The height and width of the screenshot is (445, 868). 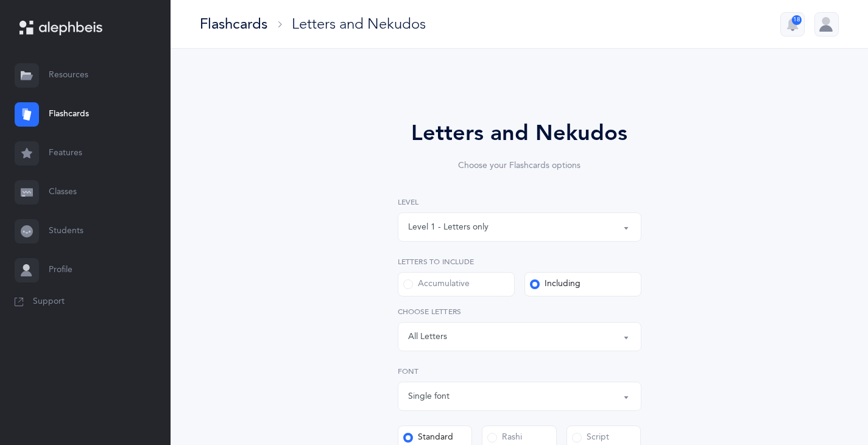 I want to click on button: 18, so click(x=793, y=24).